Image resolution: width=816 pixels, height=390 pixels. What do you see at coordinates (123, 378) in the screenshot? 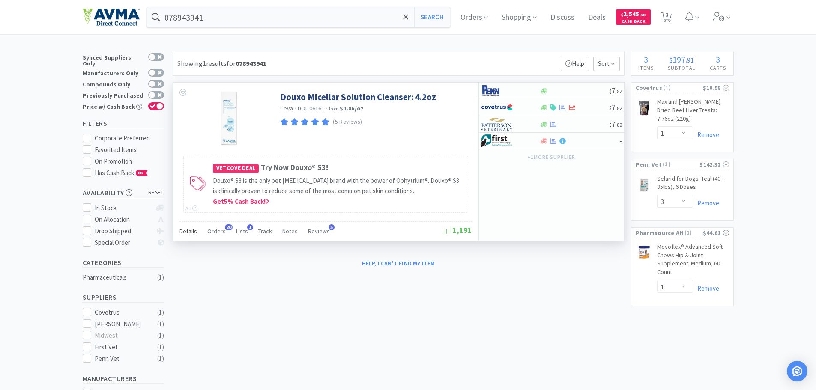
I see `h5: Manufacturers` at bounding box center [123, 378].